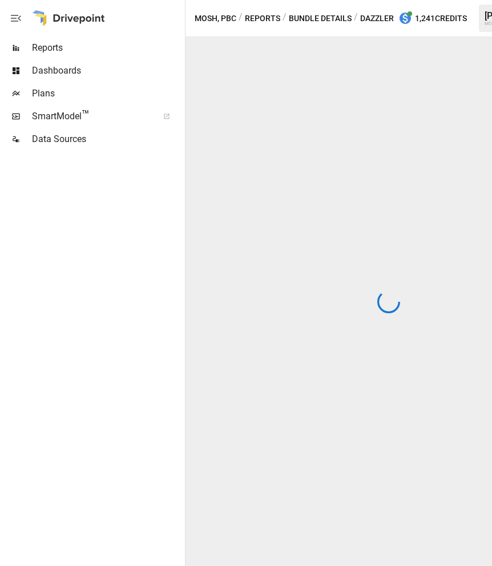 The height and width of the screenshot is (566, 492). What do you see at coordinates (107, 94) in the screenshot?
I see `span: Plans` at bounding box center [107, 94].